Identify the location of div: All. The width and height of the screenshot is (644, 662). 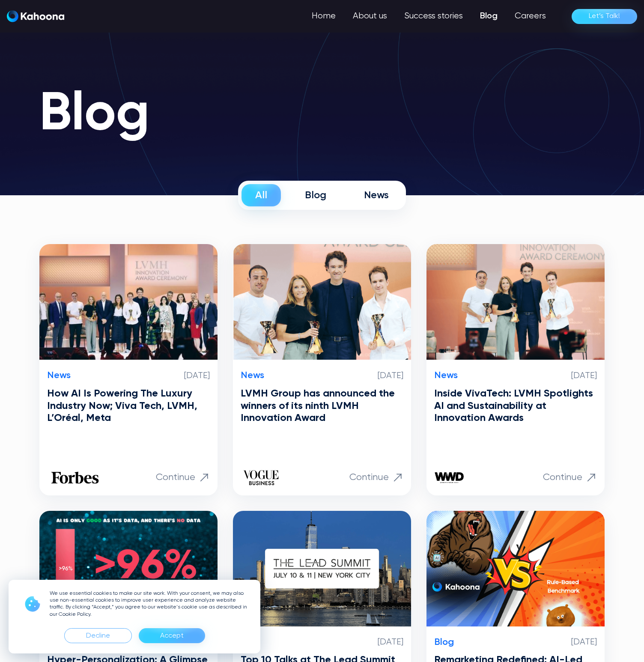
(261, 195).